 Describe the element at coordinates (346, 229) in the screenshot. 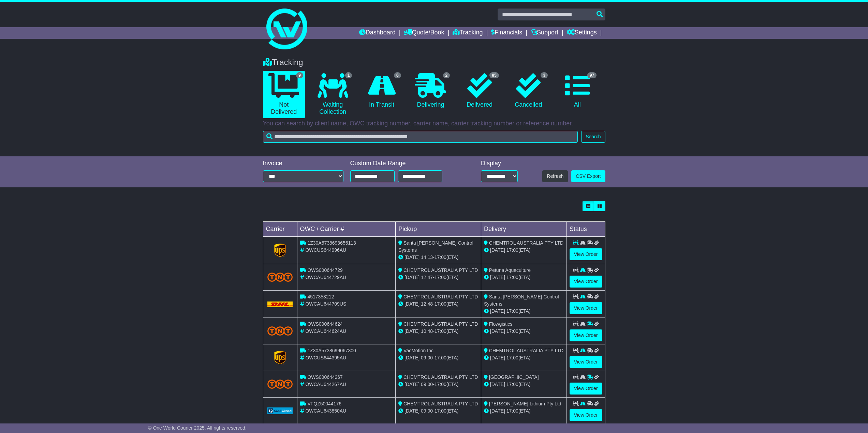

I see `td: OWC / Carrier #` at that location.